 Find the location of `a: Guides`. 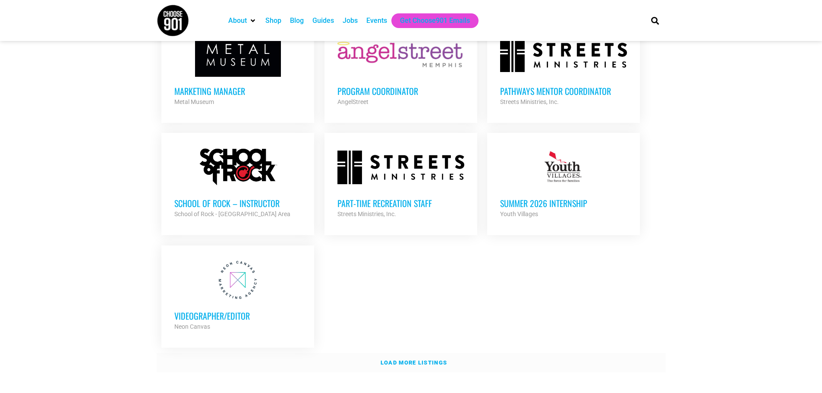

a: Guides is located at coordinates (323, 21).